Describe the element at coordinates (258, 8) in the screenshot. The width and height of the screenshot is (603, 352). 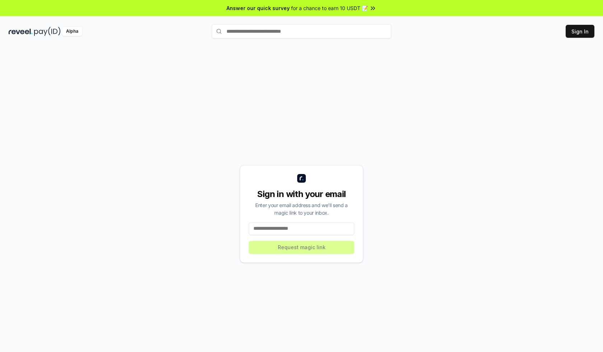
I see `span: Answer our quick survey` at that location.